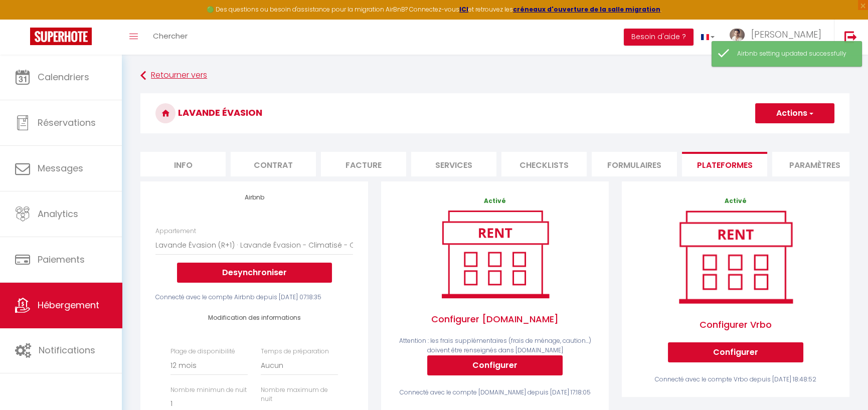 Image resolution: width=868 pixels, height=410 pixels. Describe the element at coordinates (208, 390) in the screenshot. I see `label: Nombre minimun de nuit` at that location.